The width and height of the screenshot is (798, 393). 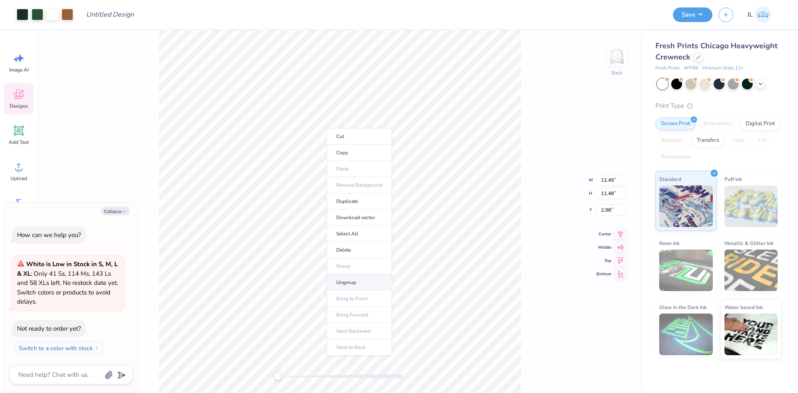 I want to click on div: Applique, so click(x=672, y=140).